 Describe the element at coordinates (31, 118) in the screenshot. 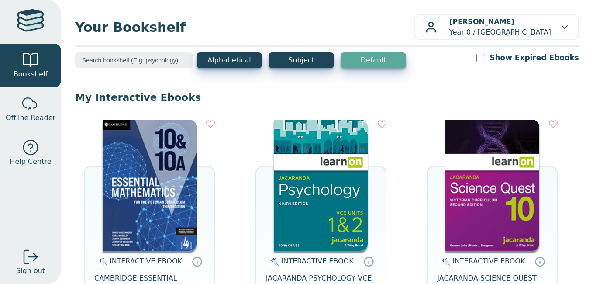

I see `span: Offline Reader` at that location.